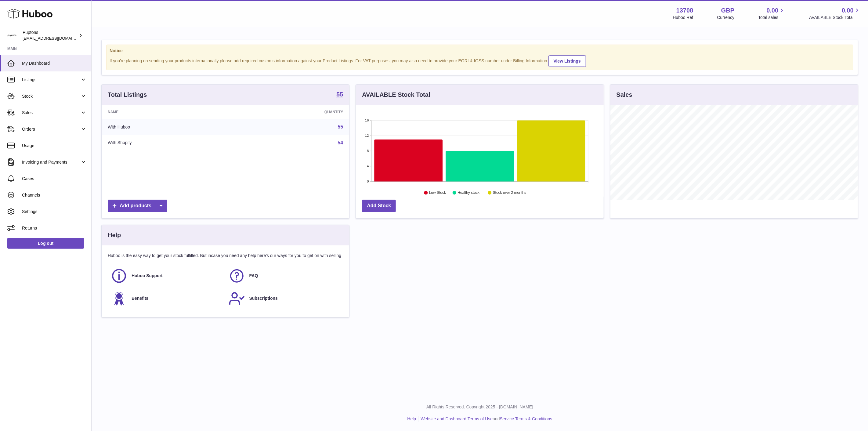 This screenshot has width=868, height=431. I want to click on a: FAQ, so click(285, 276).